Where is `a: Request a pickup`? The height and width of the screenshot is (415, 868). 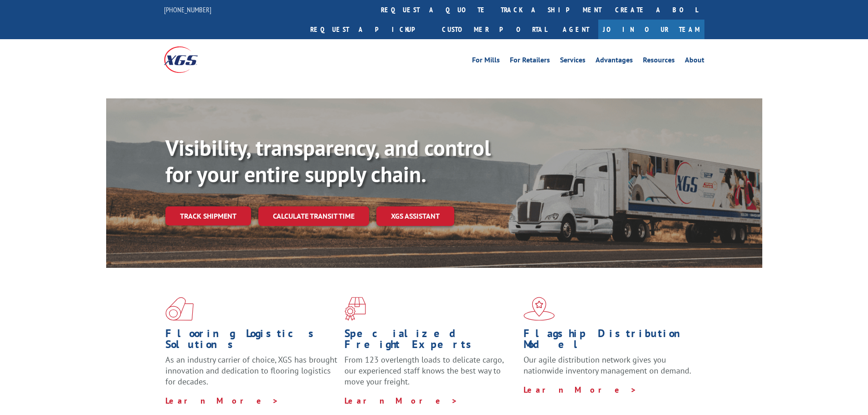 a: Request a pickup is located at coordinates (369, 29).